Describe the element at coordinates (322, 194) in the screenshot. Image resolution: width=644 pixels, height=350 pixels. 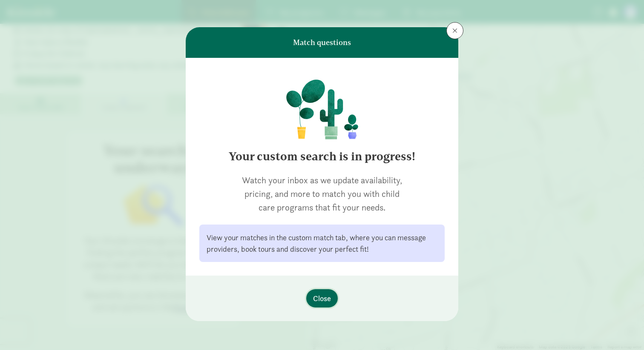
I see `p: Watch your inbox as we update availability, pricing, and more to match you with child care progra...` at that location.